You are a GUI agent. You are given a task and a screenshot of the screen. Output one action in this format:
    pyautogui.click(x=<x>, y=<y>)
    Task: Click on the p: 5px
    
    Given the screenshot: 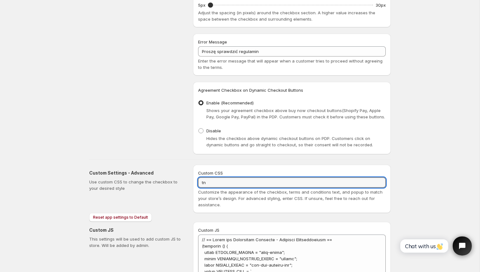 What is the action you would take?
    pyautogui.click(x=202, y=5)
    